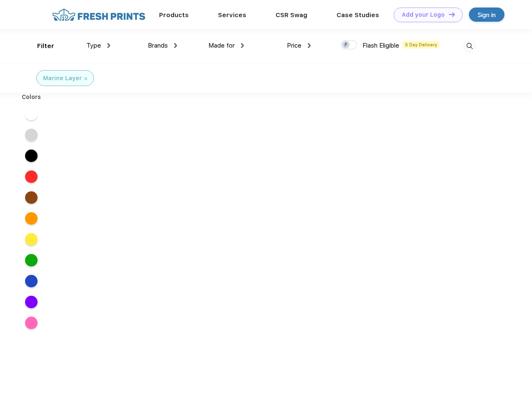 The height and width of the screenshot is (401, 532). I want to click on a: CSR Swag, so click(291, 15).